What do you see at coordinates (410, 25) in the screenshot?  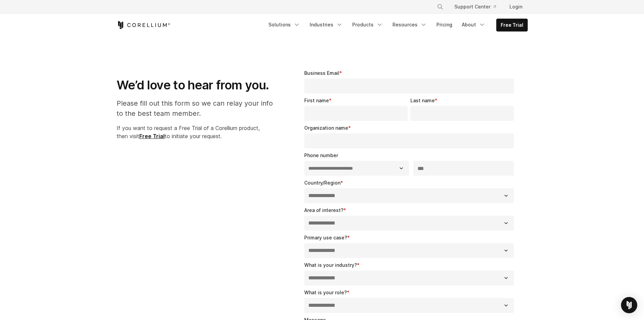 I see `a: Resources` at bounding box center [410, 25].